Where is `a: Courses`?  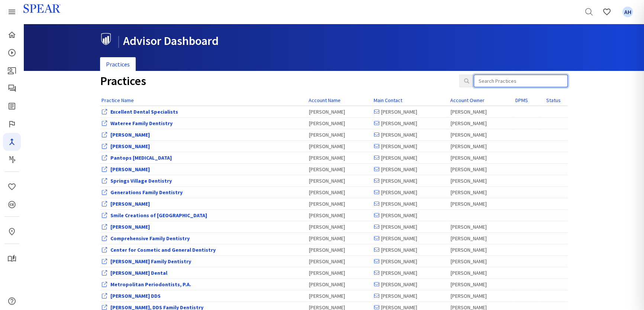
a: Courses is located at coordinates (12, 53).